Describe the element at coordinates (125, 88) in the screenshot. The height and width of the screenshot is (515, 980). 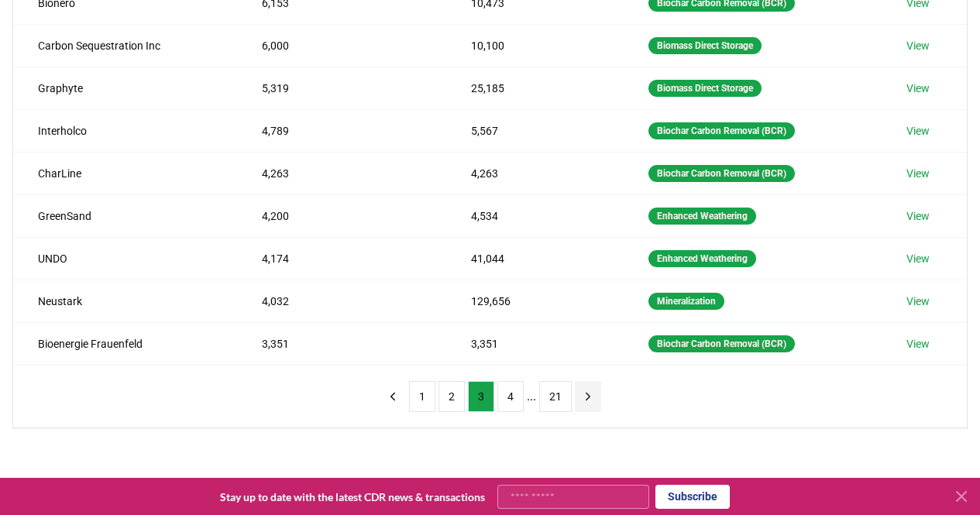
I see `td: Graphyte` at that location.